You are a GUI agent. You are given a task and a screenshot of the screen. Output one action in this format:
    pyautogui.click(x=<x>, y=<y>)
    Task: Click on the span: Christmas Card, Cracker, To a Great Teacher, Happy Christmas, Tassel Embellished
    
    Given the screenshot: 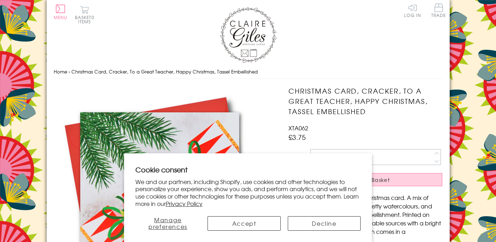 What is the action you would take?
    pyautogui.click(x=164, y=71)
    